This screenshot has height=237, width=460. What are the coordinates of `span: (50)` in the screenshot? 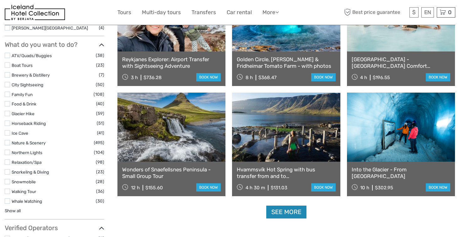 It's located at (100, 84).